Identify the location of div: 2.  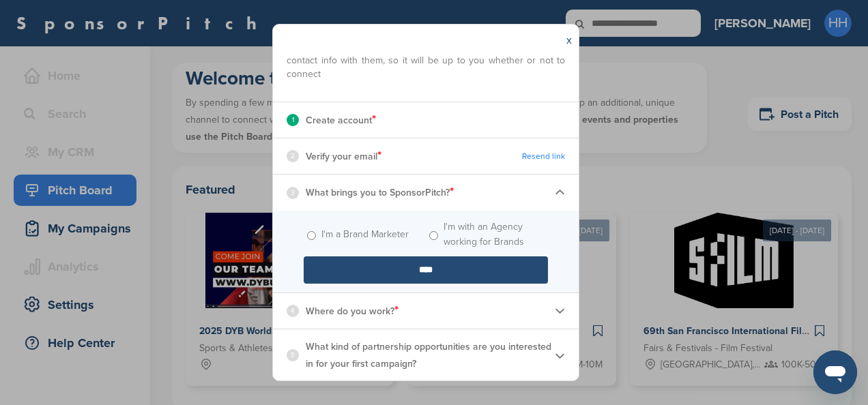
(293, 156).